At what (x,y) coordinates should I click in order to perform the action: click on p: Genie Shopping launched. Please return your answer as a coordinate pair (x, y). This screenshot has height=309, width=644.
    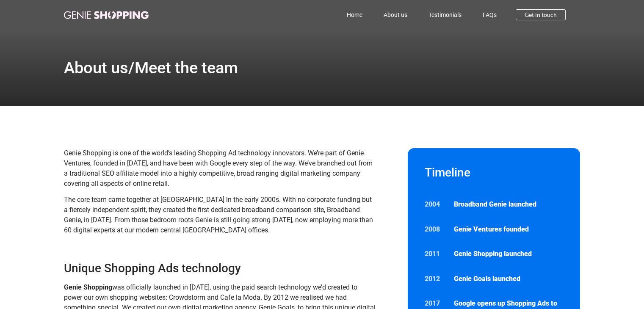
    Looking at the image, I should click on (509, 254).